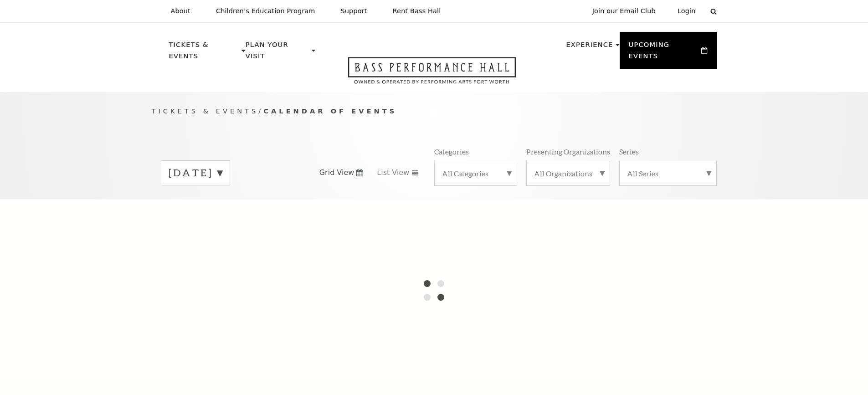 This screenshot has height=395, width=868. I want to click on p: Support, so click(354, 11).